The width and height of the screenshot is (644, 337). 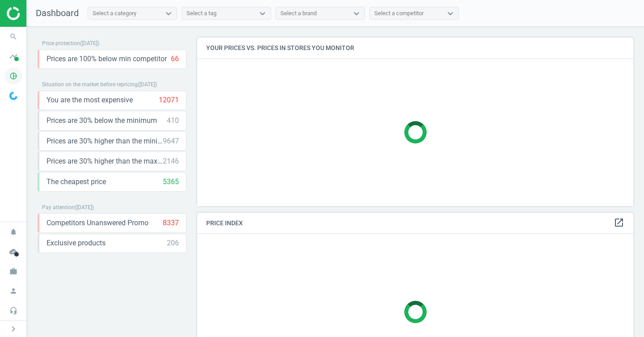 What do you see at coordinates (171, 223) in the screenshot?
I see `div: 8337` at bounding box center [171, 223].